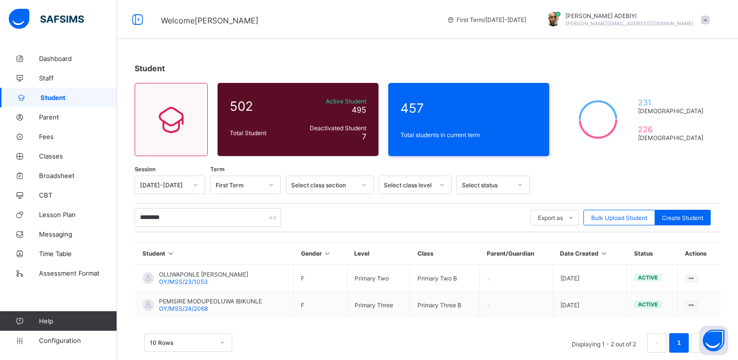  I want to click on img: safsims, so click(46, 19).